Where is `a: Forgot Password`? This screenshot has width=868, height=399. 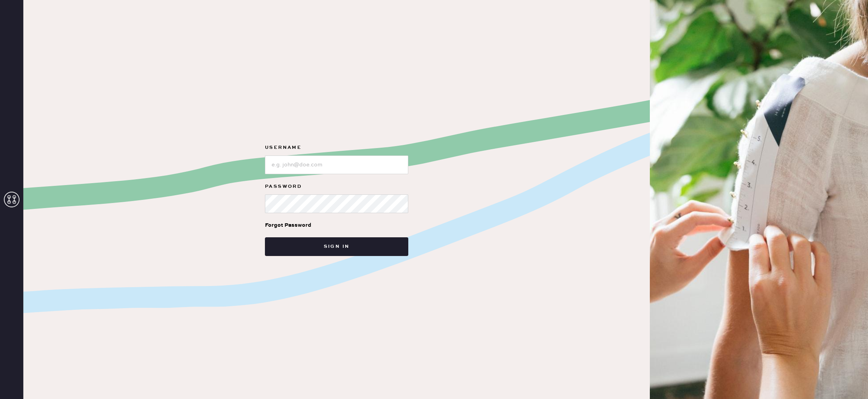
a: Forgot Password is located at coordinates (288, 225).